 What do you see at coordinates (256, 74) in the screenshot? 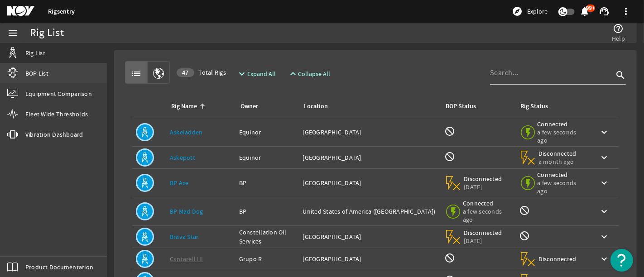
I see `button: Expand All` at bounding box center [256, 74].